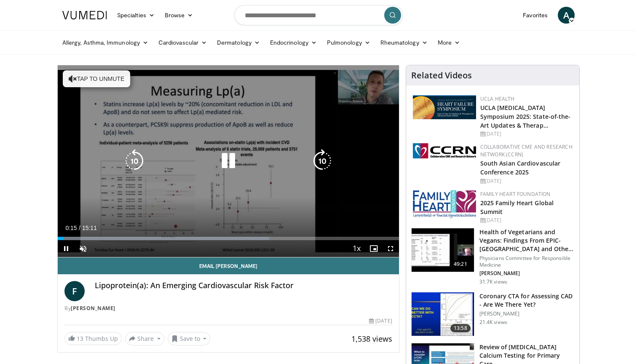 Image resolution: width=637 pixels, height=364 pixels. What do you see at coordinates (444, 151) in the screenshot?
I see `img: a04ee3ba-8487-4636-b0fb-5e8d268f3737.png.150x105_q85_autocrop_double_scale_upscale_version-0.2.png` at bounding box center [444, 151].